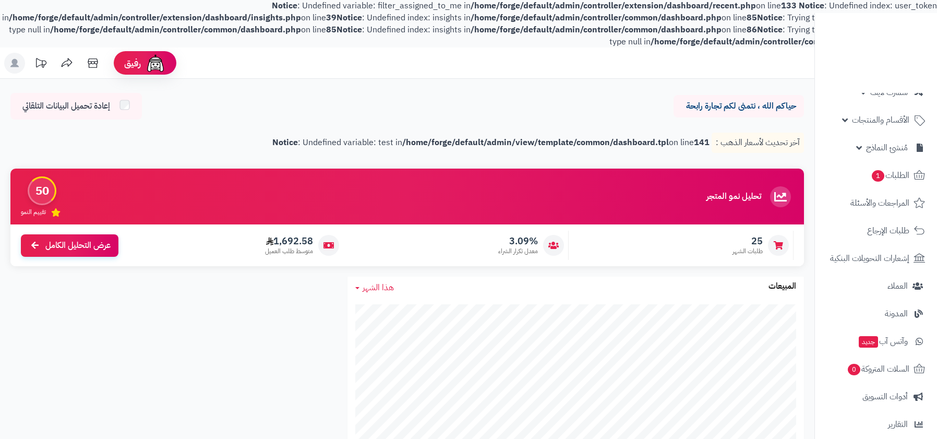 This screenshot has height=439, width=937. What do you see at coordinates (535, 142) in the screenshot?
I see `b: /home/forge/default/admin/view/template/common/dashboard.tpl` at bounding box center [535, 142].